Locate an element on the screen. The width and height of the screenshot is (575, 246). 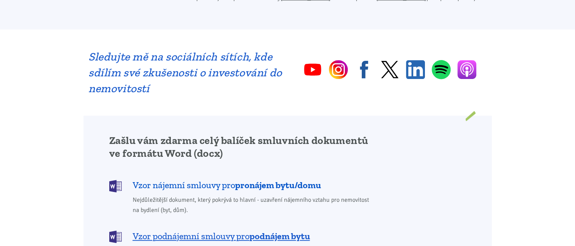
a: Twitter is located at coordinates (390, 70).